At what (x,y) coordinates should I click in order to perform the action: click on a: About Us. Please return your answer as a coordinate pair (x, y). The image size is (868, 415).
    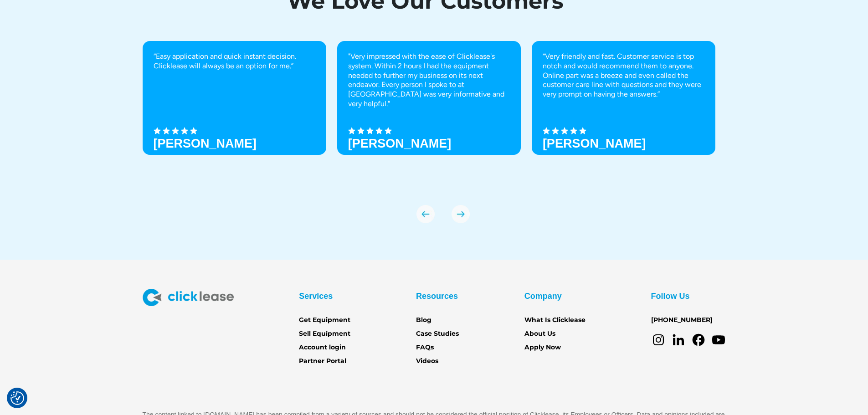
    Looking at the image, I should click on (540, 334).